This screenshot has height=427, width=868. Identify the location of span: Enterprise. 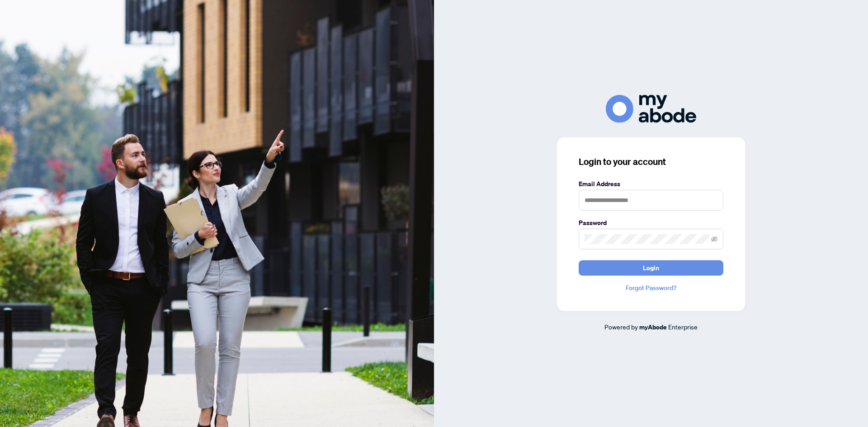
(683, 327).